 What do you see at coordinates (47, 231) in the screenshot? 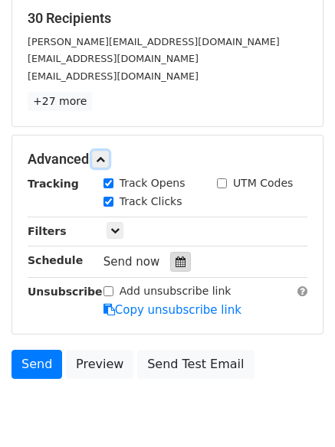
I see `strong: Filters` at bounding box center [47, 231].